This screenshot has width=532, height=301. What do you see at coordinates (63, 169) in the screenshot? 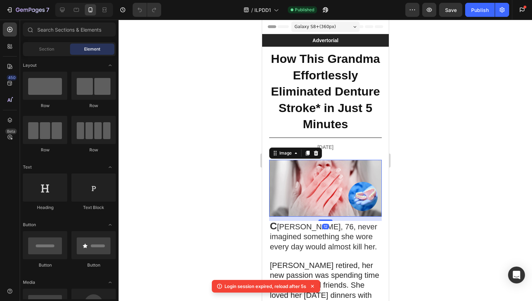
I see `img: lll-ezgif.com-png-to-webp-converter.webp` at bounding box center [63, 169].